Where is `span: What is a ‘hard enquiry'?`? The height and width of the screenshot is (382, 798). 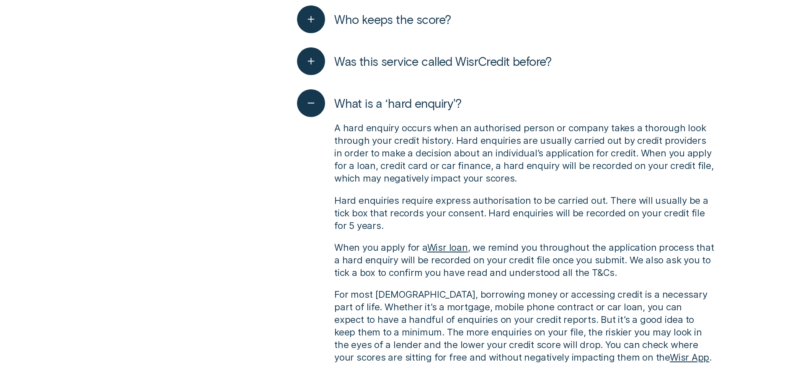 span: What is a ‘hard enquiry'? is located at coordinates (398, 103).